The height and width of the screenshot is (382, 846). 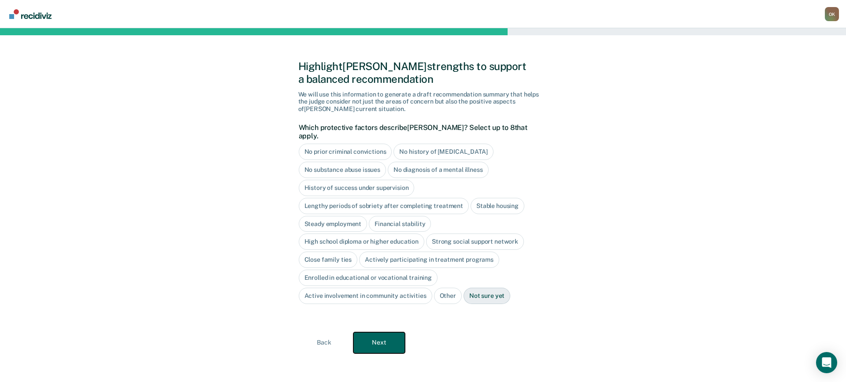 I want to click on div: Lengthy periods of sobriety after completing treatment, so click(x=384, y=206).